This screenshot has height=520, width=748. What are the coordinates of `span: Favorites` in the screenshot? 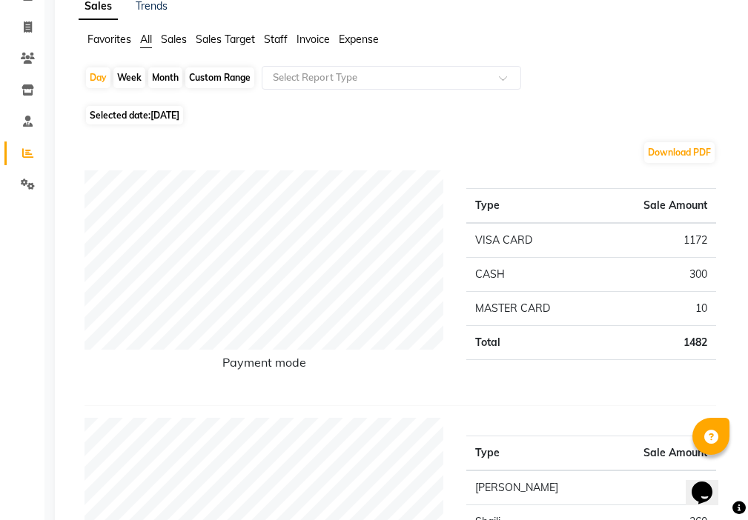 It's located at (109, 39).